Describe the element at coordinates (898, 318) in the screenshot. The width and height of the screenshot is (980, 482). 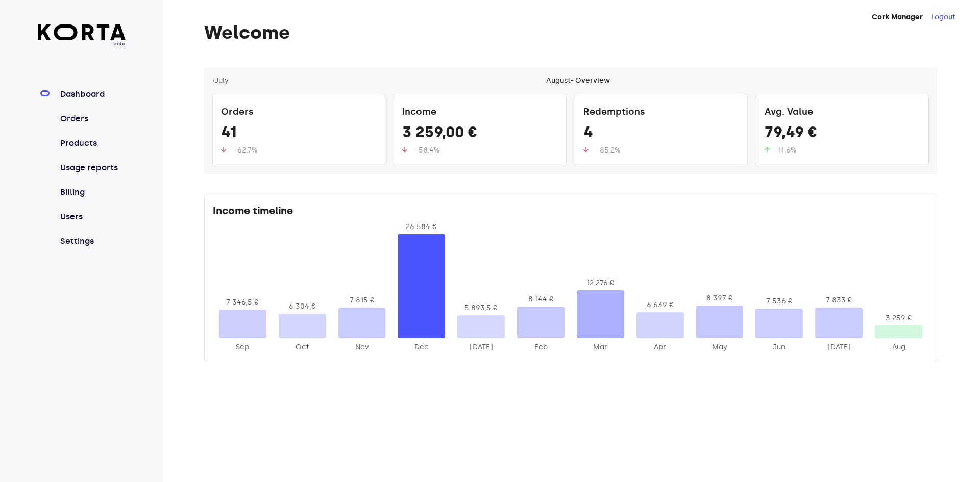
I see `div: 3 259 €` at that location.